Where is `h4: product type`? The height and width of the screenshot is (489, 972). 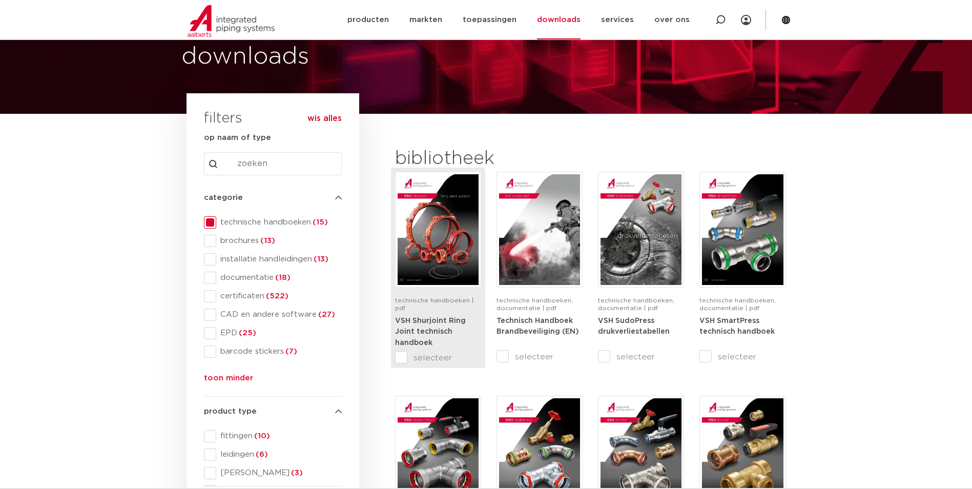
h4: product type is located at coordinates (273, 411).